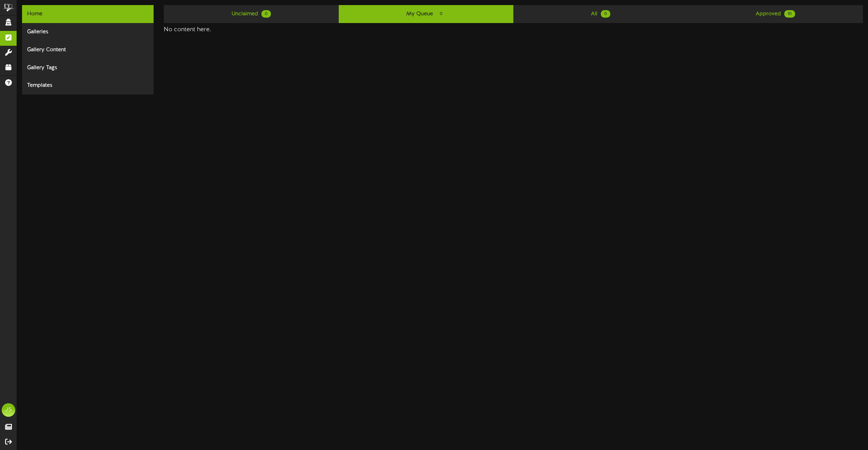 This screenshot has height=450, width=868. Describe the element at coordinates (88, 50) in the screenshot. I see `div: Gallery Content` at that location.